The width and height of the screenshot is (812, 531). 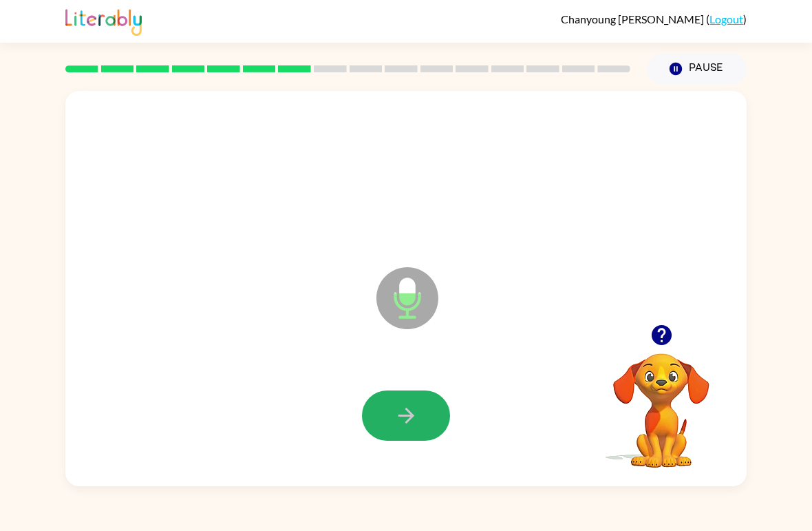 What do you see at coordinates (696, 69) in the screenshot?
I see `button: Pause` at bounding box center [696, 69].